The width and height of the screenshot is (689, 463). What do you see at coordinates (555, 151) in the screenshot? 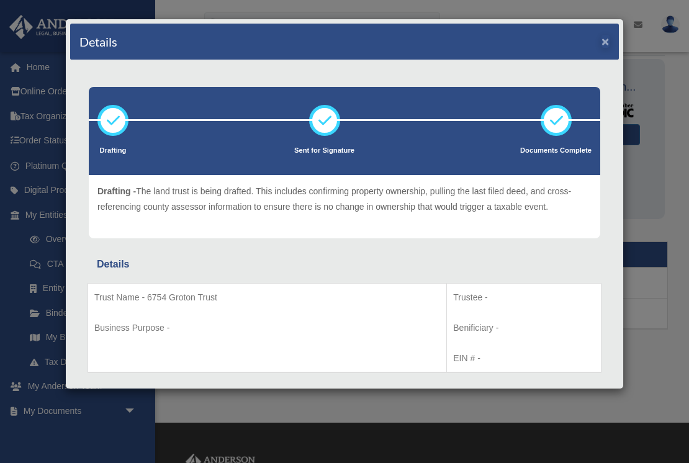
I see `p: Documents Complete` at bounding box center [555, 151].